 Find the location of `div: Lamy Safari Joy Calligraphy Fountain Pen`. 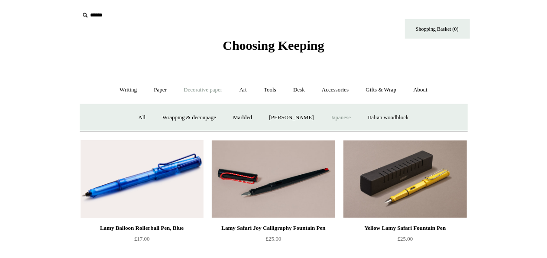

div: Lamy Safari Joy Calligraphy Fountain Pen is located at coordinates (273, 228).